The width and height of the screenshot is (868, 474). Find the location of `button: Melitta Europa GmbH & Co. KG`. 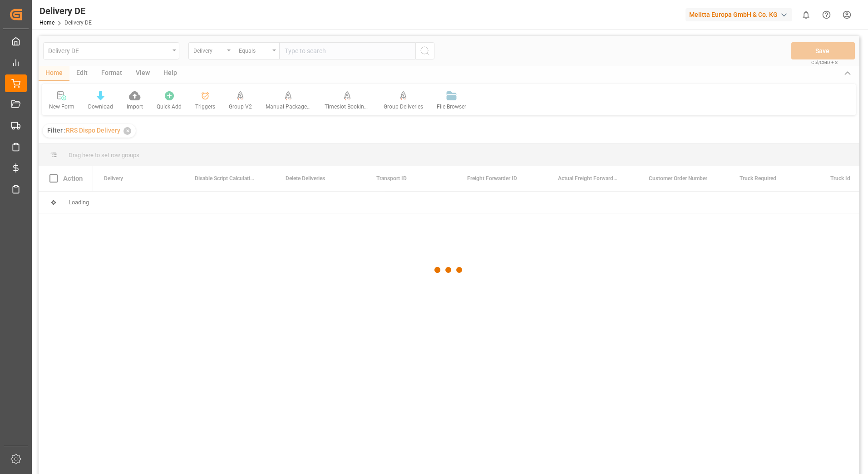

button: Melitta Europa GmbH & Co. KG is located at coordinates (741, 15).